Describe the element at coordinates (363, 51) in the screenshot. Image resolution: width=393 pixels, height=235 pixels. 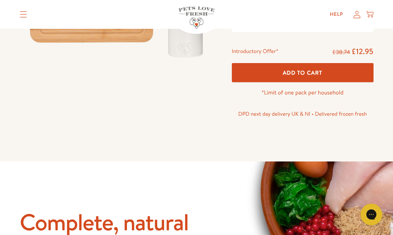
I see `span: £12.95` at that location.